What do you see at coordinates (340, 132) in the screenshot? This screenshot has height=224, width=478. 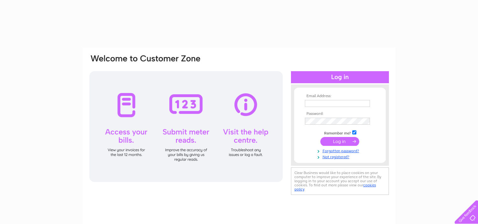 I see `td: Remember me?` at bounding box center [340, 132].